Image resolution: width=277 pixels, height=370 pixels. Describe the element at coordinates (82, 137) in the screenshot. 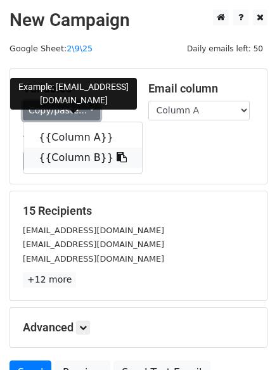

I see `a: {{Column A}}` at that location.